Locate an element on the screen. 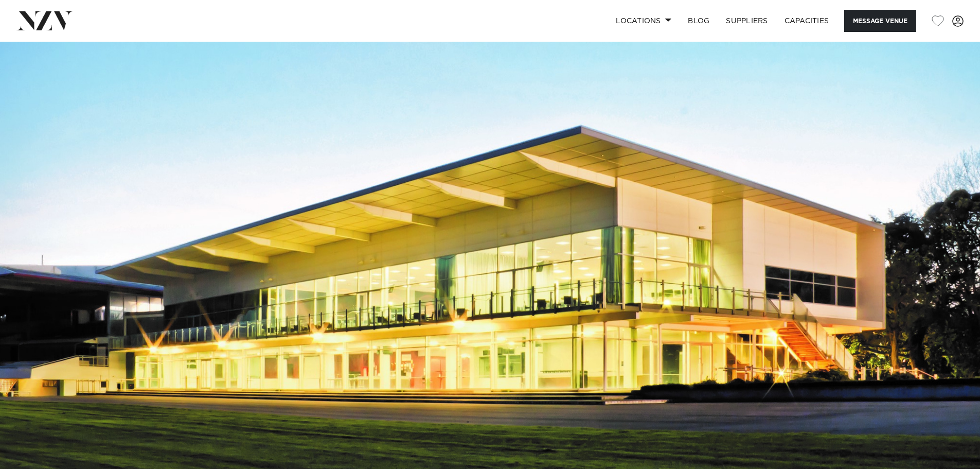 The height and width of the screenshot is (469, 980). img: nzv-logo.png is located at coordinates (44, 21).